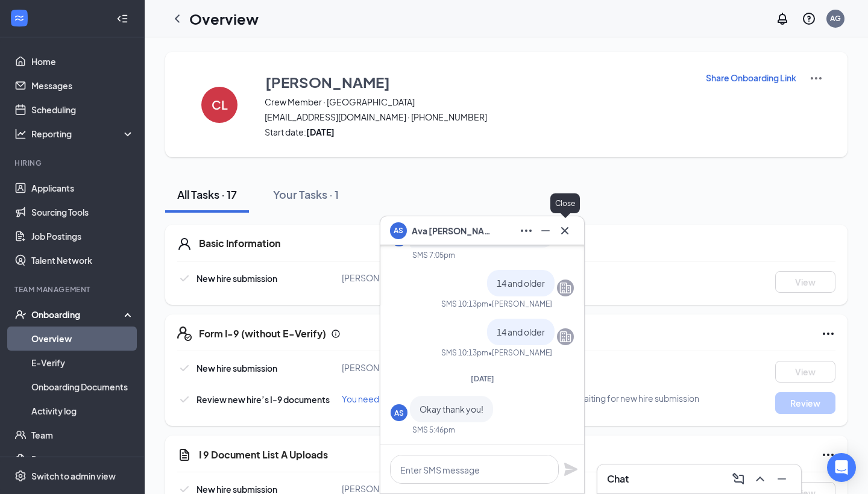  I want to click on svg: ComposeMessage, so click(739, 479).